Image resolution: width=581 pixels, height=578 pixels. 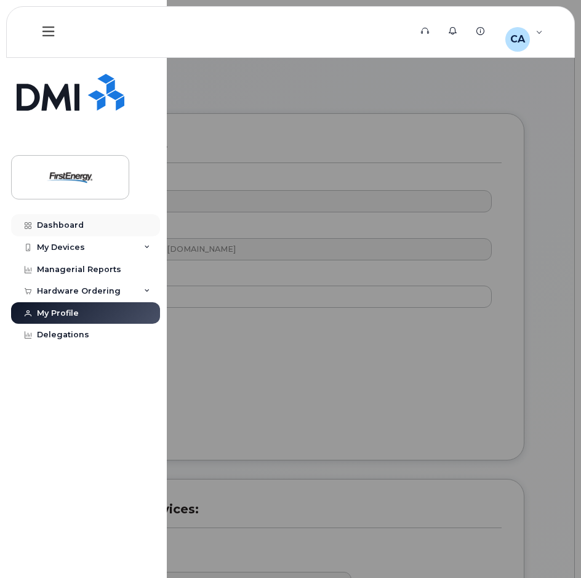 I want to click on img: FirstEnergy Corp, so click(x=70, y=177).